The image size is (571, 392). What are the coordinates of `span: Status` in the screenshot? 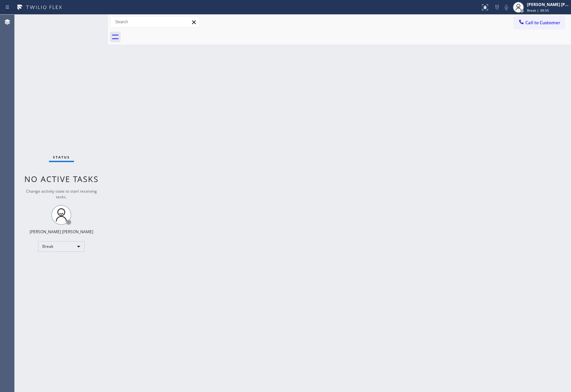 It's located at (61, 157).